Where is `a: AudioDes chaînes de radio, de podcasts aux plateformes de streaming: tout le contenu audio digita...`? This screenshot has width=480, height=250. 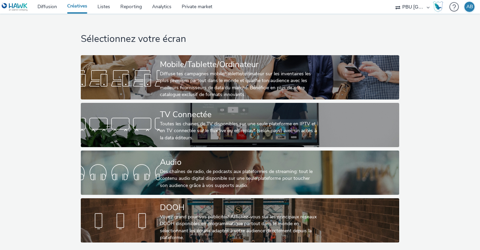 a: AudioDes chaînes de radio, de podcasts aux plateformes de streaming: tout le contenu audio digita... is located at coordinates (240, 173).